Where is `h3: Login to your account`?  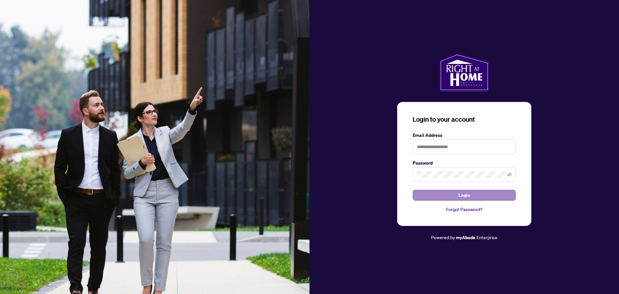 h3: Login to your account is located at coordinates (464, 119).